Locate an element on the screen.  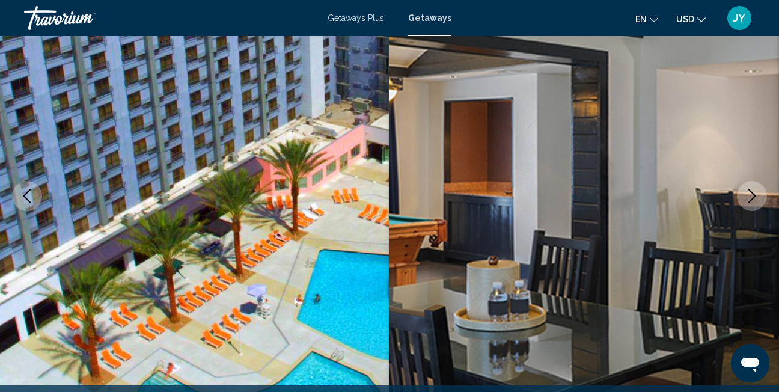
a: Travorium is located at coordinates (169, 18).